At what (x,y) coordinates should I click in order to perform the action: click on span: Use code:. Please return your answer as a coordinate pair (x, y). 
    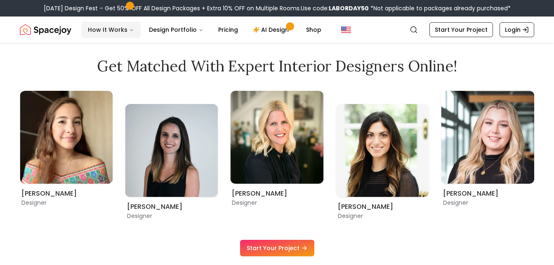
    Looking at the image, I should click on (335, 8).